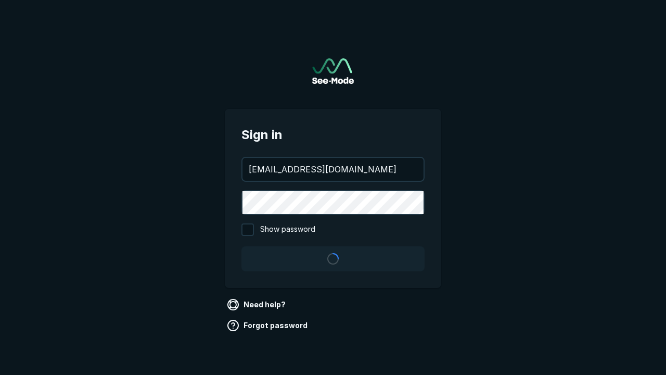 This screenshot has width=666, height=375. What do you see at coordinates (333, 169) in the screenshot?
I see `input: your@email.com` at bounding box center [333, 169].